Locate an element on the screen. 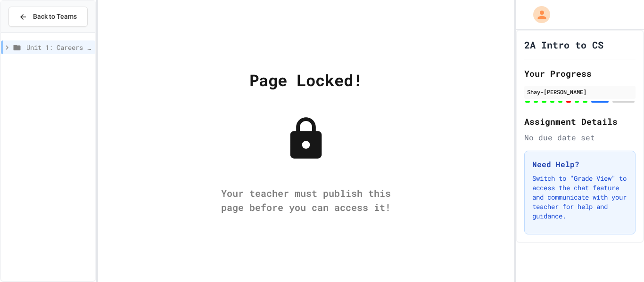  div: No due date set is located at coordinates (580, 138).